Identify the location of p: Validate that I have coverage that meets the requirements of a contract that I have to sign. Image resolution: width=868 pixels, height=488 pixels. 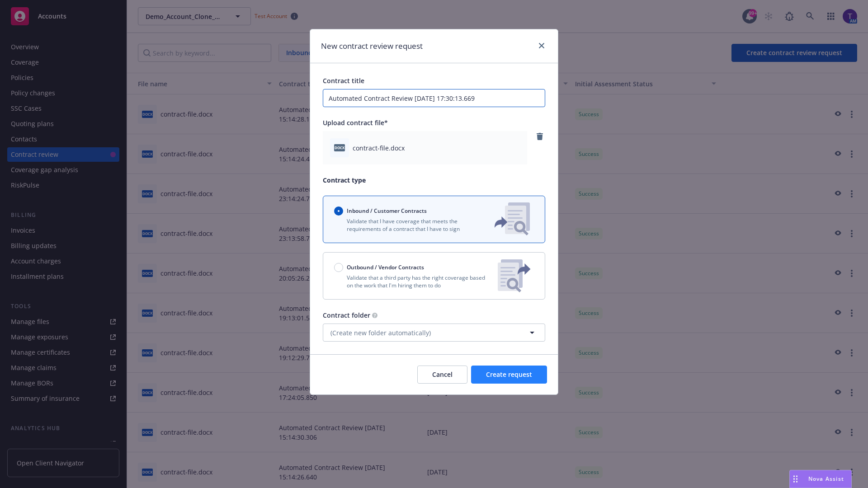
(407, 225).